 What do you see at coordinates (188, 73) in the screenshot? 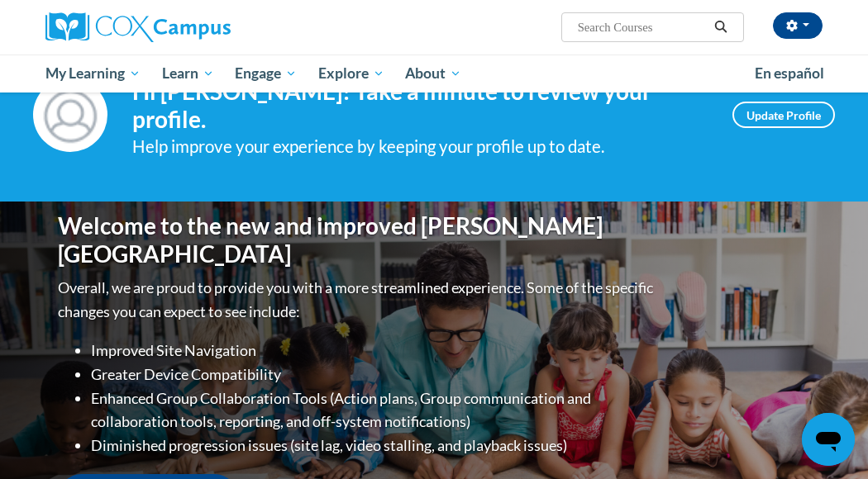
I see `a: Learn` at bounding box center [188, 73].